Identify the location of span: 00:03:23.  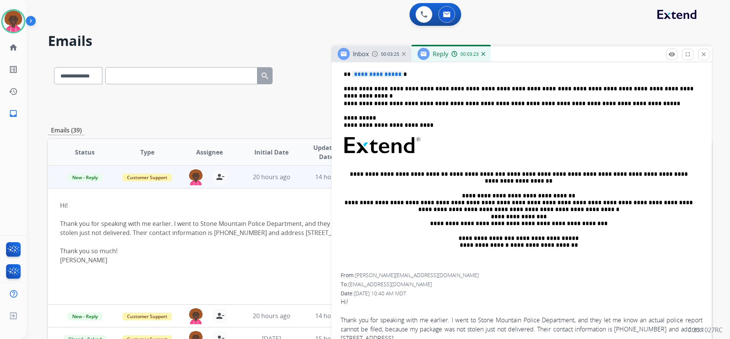
(469, 54).